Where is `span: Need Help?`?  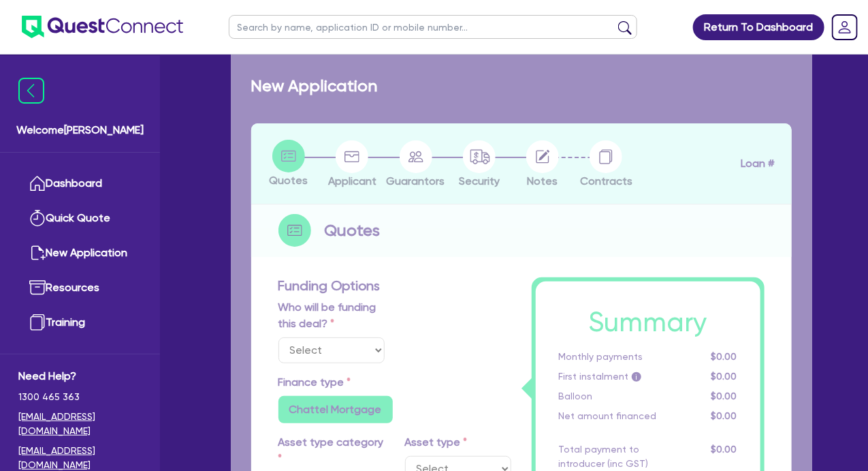 span: Need Help? is located at coordinates (80, 376).